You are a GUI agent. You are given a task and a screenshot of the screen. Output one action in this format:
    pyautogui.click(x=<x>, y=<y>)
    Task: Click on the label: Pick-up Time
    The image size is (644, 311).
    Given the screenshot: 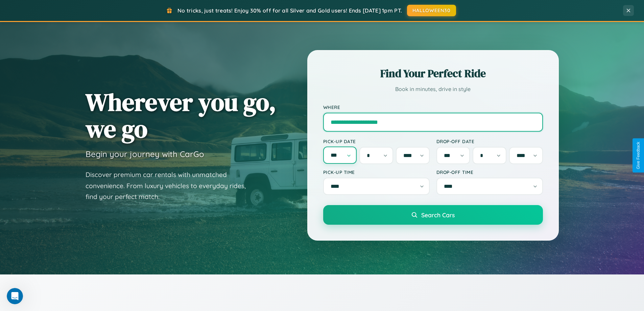 What is the action you would take?
    pyautogui.click(x=376, y=172)
    